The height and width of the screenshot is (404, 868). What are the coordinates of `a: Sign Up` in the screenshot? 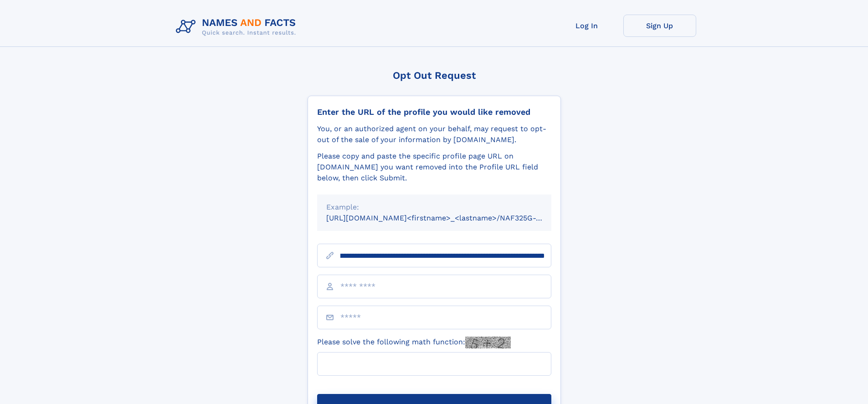 It's located at (659, 25).